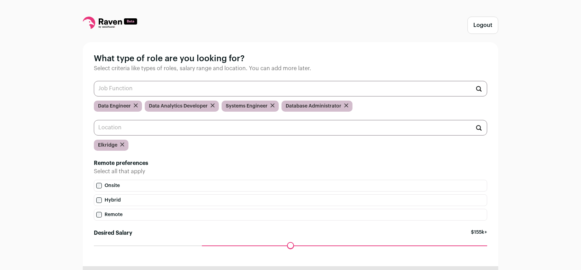  Describe the element at coordinates (290, 69) in the screenshot. I see `p: Select criteria like types of roles, salary range and location. You can add more later.` at that location.